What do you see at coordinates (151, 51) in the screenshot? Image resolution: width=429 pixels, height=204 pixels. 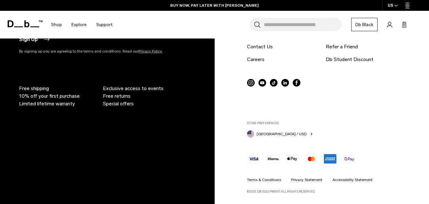 I see `a: Privacy Policy.` at bounding box center [151, 51].